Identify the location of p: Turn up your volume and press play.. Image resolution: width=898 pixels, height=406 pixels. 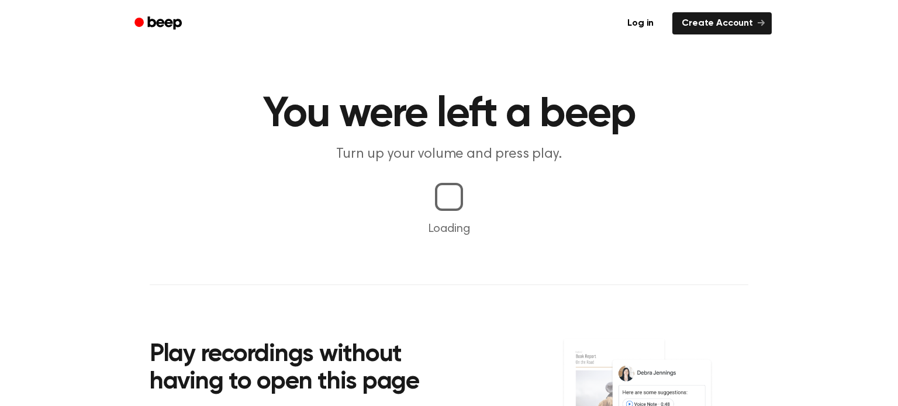
(449, 154).